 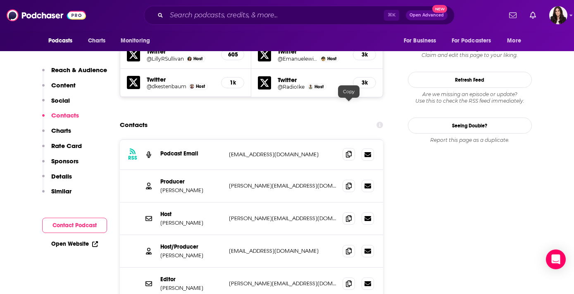 What do you see at coordinates (65, 161) in the screenshot?
I see `p: Sponsors` at bounding box center [65, 161].